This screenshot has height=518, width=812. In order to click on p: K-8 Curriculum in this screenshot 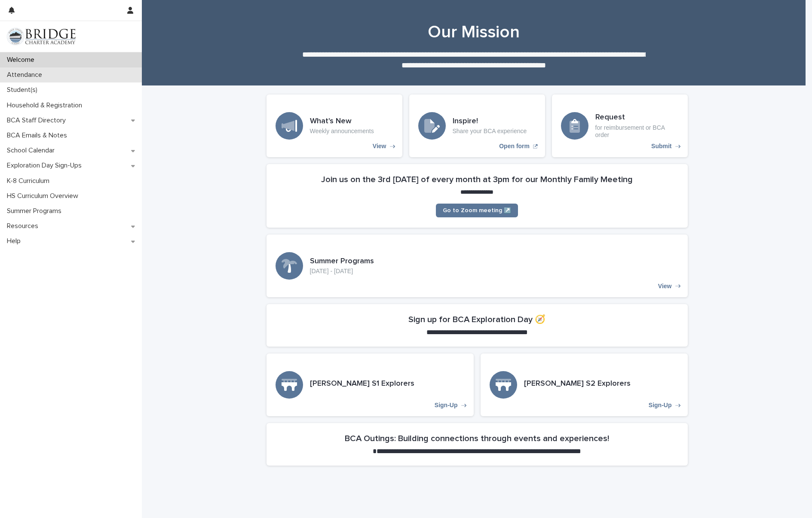, I will do `click(30, 181)`.